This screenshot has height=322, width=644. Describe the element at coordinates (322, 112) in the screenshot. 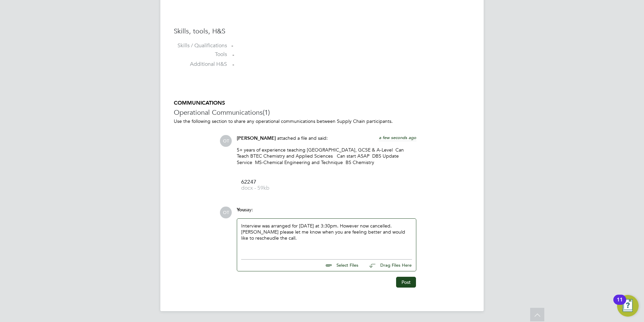

I see `h3: Operational Communications` at that location.